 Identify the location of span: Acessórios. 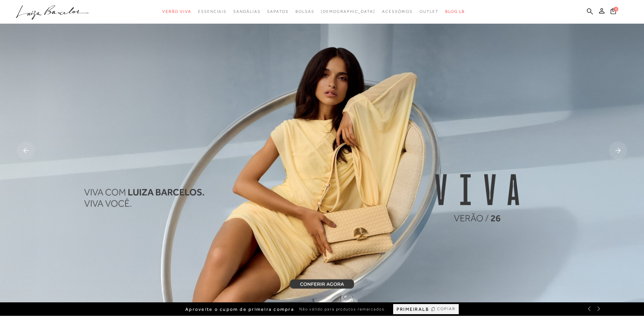
(397, 12).